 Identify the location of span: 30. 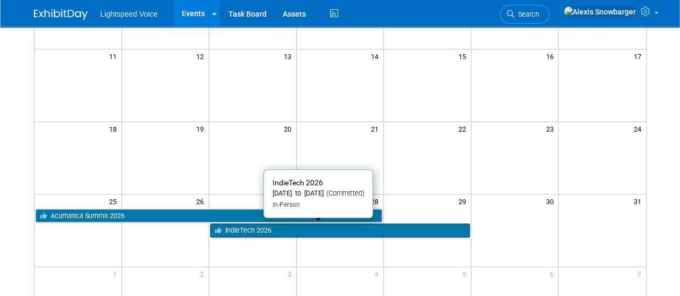
(551, 201).